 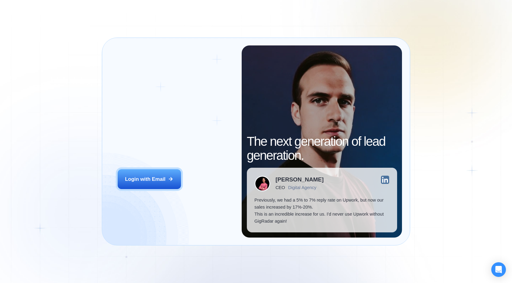 What do you see at coordinates (145, 179) in the screenshot?
I see `div: Login with Email` at bounding box center [145, 179].